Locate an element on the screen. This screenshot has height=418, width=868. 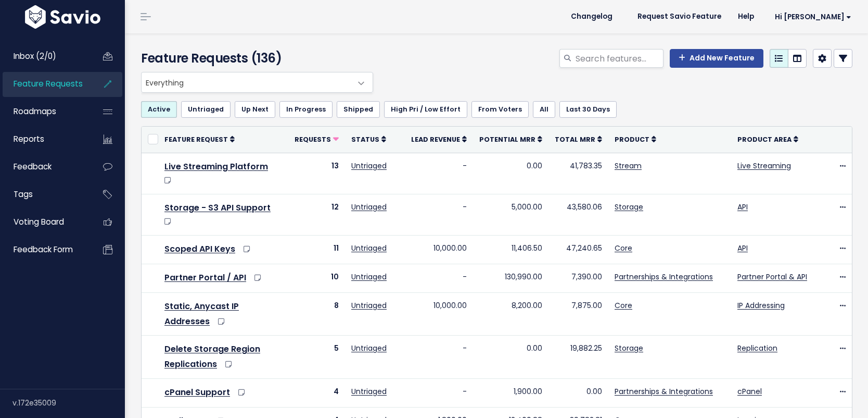
td: 13 is located at coordinates (317, 173).